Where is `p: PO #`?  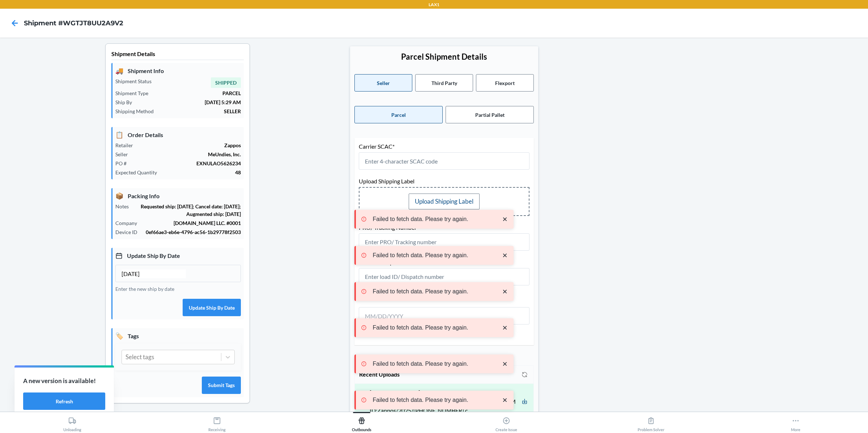
p: PO # is located at coordinates (123, 163).